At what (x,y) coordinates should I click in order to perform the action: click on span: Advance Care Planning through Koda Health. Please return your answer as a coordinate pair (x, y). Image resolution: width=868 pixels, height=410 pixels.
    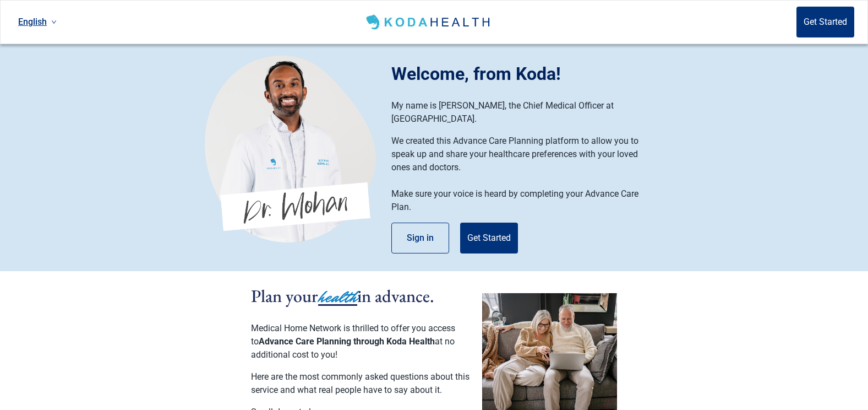
    Looking at the image, I should click on (346, 341).